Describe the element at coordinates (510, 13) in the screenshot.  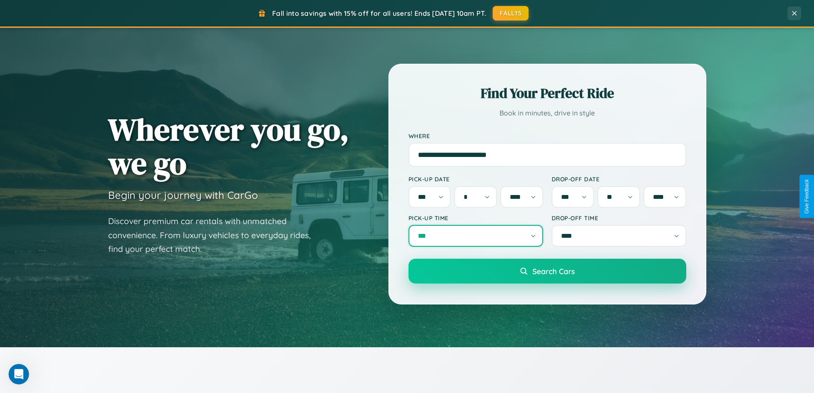
I see `button: FALL15` at that location.